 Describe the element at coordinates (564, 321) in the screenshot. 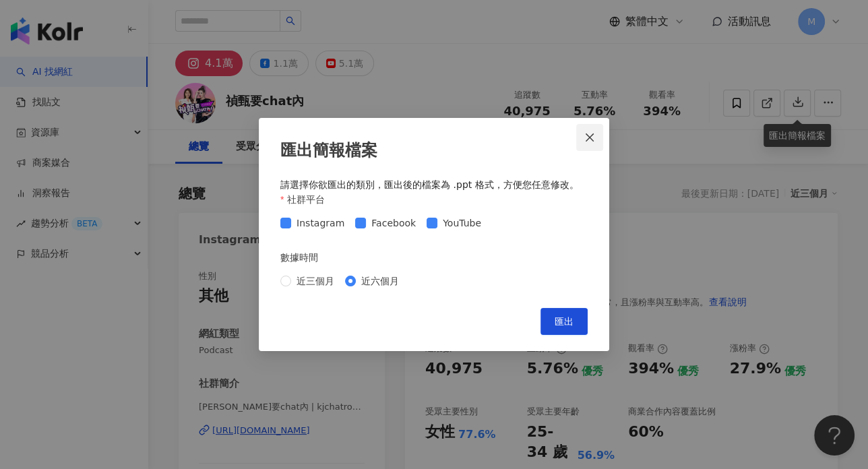

I see `span: 匯出` at that location.